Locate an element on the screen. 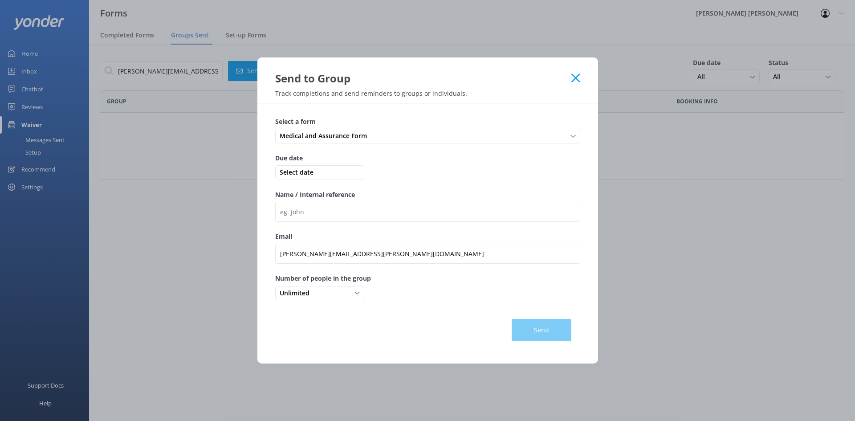  button: Close is located at coordinates (576, 78).